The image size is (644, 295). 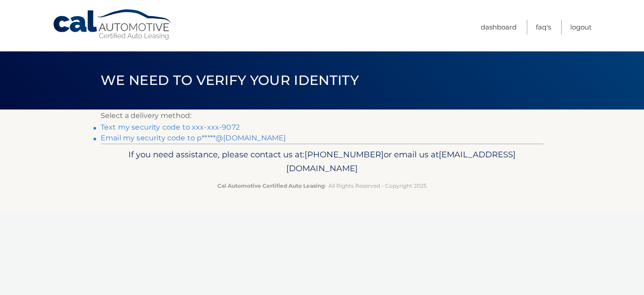 I want to click on a: Text my security code to xxx-xxx-9072, so click(x=170, y=127).